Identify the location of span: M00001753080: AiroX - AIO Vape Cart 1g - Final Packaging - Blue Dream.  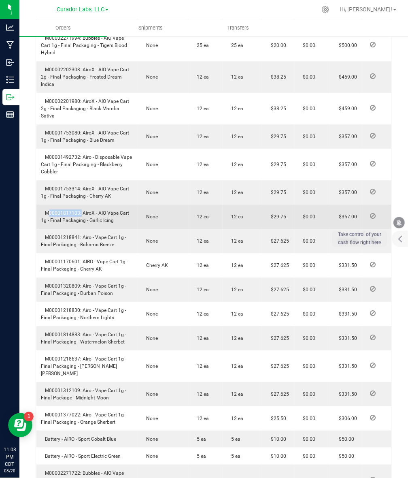
(85, 136).